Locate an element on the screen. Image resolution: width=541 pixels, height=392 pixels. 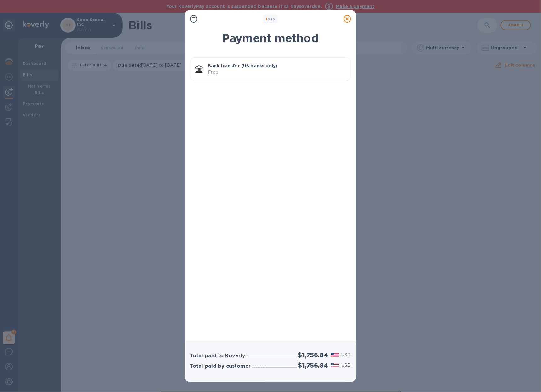
h1: Payment method is located at coordinates (270, 38).